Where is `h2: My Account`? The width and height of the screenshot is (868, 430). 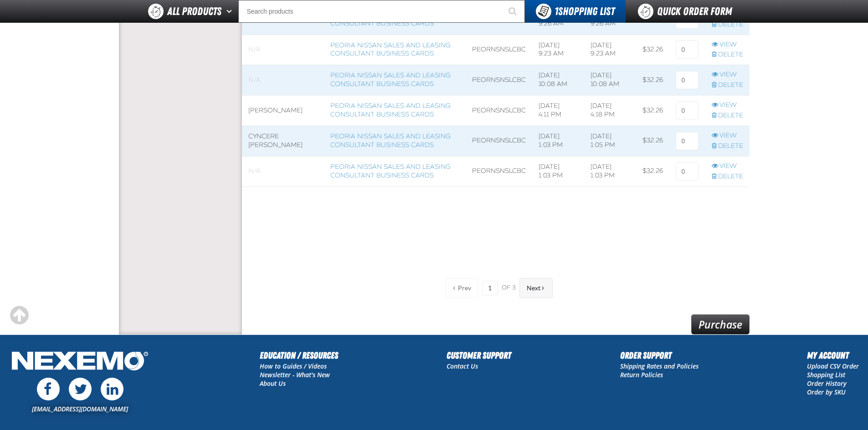 h2: My Account is located at coordinates (833, 356).